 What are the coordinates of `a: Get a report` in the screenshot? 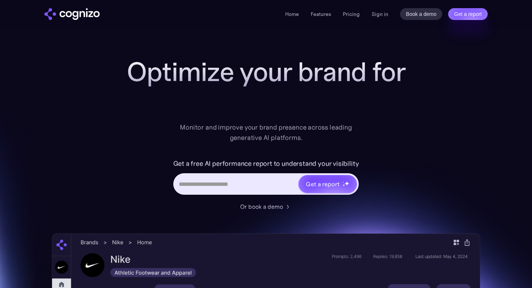 It's located at (468, 14).